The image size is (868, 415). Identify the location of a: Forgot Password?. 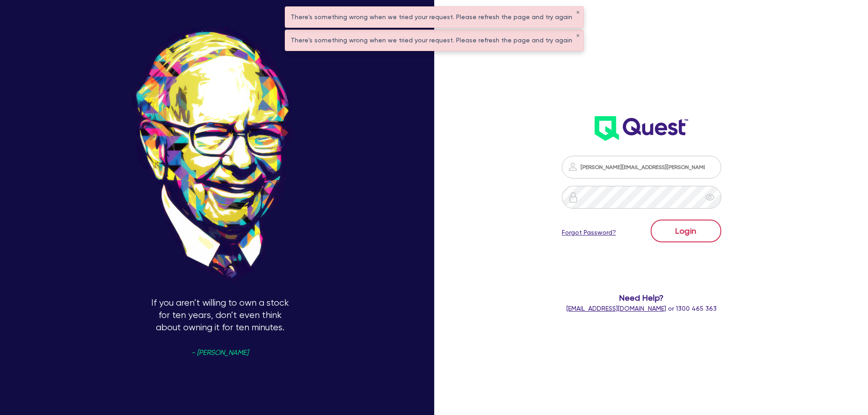
(588, 232).